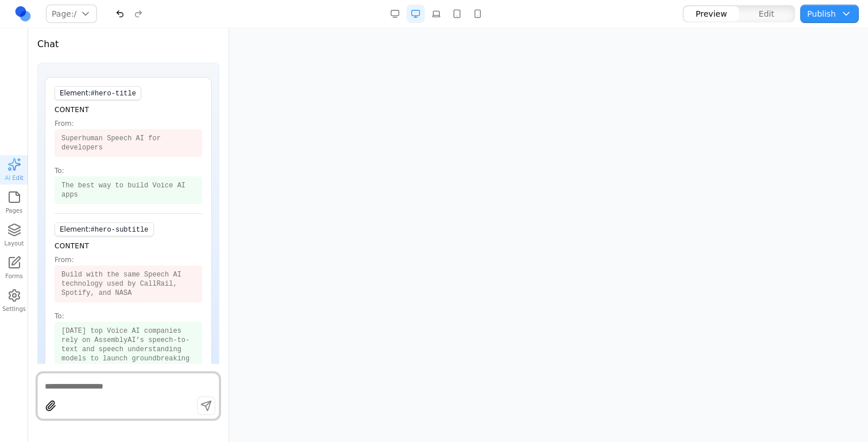  I want to click on button: Laptop, so click(436, 14).